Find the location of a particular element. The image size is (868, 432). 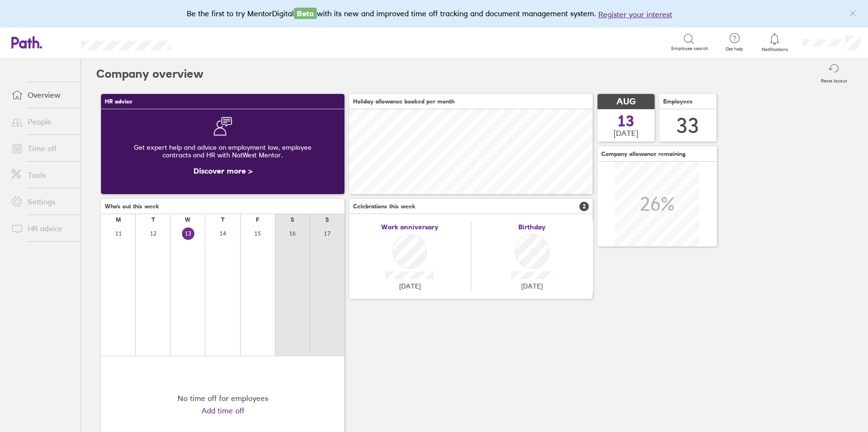

a: Notifications is located at coordinates (775, 42).